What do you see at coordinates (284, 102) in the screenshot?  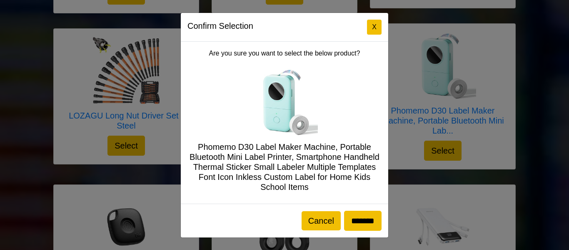 I see `img: Phomemo D30 Label Maker Machine, Portable Bluetooth Mini Label Printer, Smartphone Handheld Therm...` at bounding box center [284, 102].